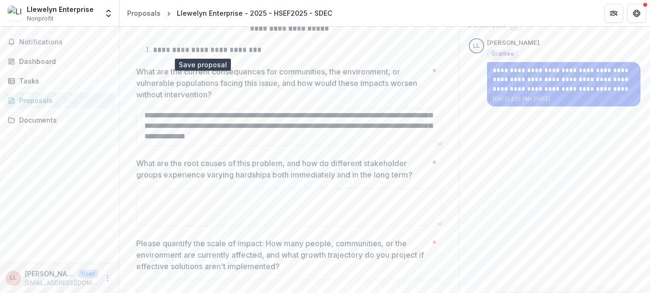 This screenshot has height=293, width=650. What do you see at coordinates (59, 120) in the screenshot?
I see `a: Documents` at bounding box center [59, 120].